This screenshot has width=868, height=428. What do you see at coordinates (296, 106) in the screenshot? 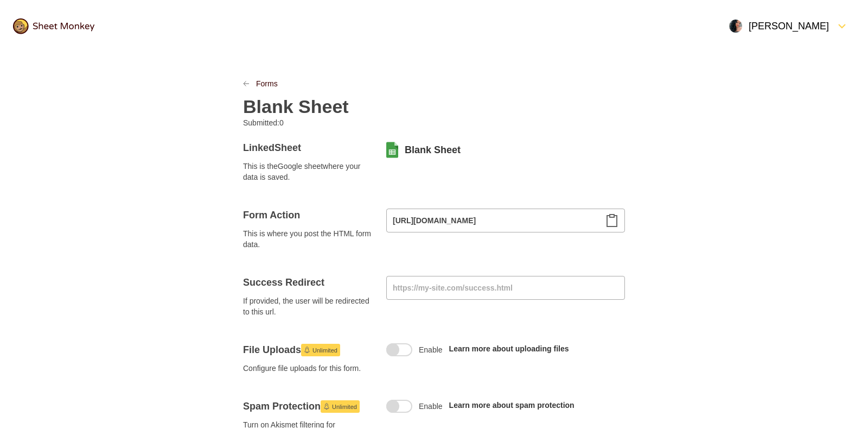
I see `h2: Blank Sheet` at bounding box center [296, 106].